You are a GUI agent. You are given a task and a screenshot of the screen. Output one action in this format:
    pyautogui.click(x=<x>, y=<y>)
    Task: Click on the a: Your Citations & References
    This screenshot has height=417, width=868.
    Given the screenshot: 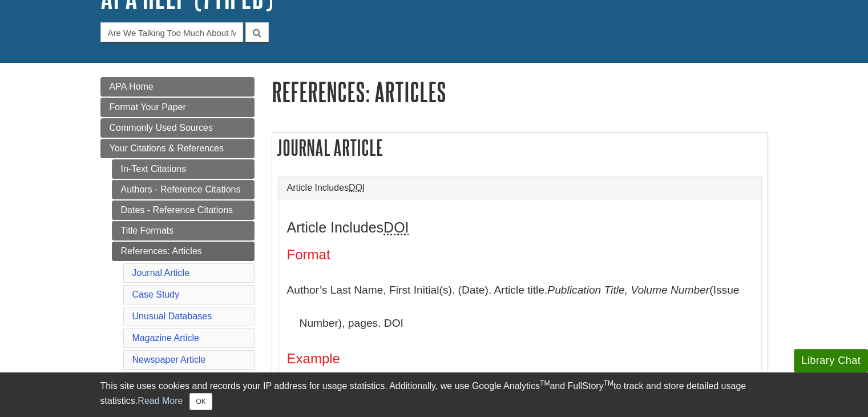 What is the action you would take?
    pyautogui.click(x=177, y=148)
    